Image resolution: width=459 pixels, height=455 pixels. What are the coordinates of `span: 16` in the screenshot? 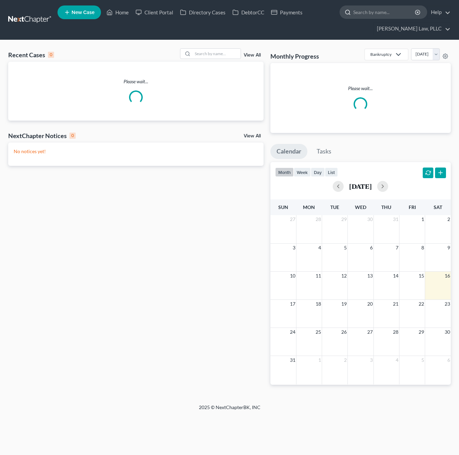 It's located at (448, 276).